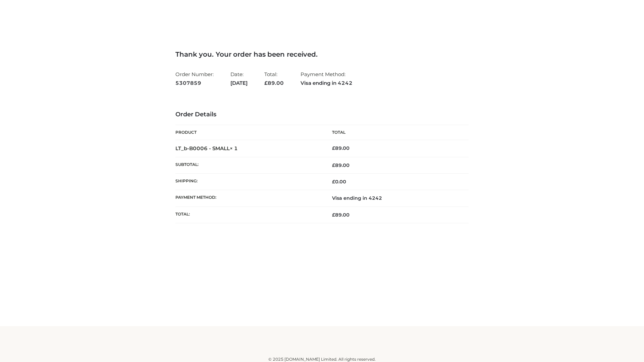  Describe the element at coordinates (322, 114) in the screenshot. I see `h3: Order Details` at that location.